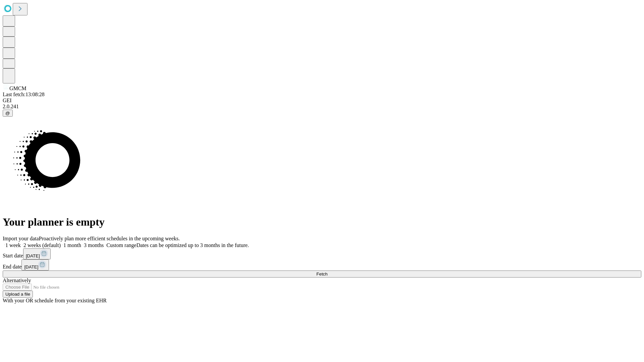  What do you see at coordinates (193, 245) in the screenshot?
I see `span: Dates can be optimized up to 3 months in the future.` at bounding box center [193, 245].